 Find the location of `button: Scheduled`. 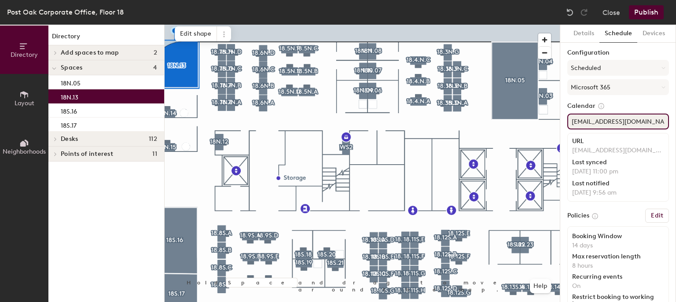

button: Scheduled is located at coordinates (618, 68).